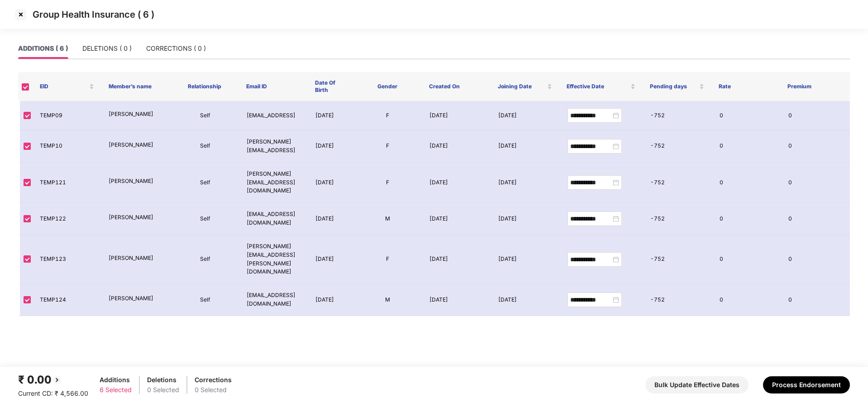 Image resolution: width=868 pixels, height=403 pixels. Describe the element at coordinates (745, 87) in the screenshot. I see `th: Rate` at that location.